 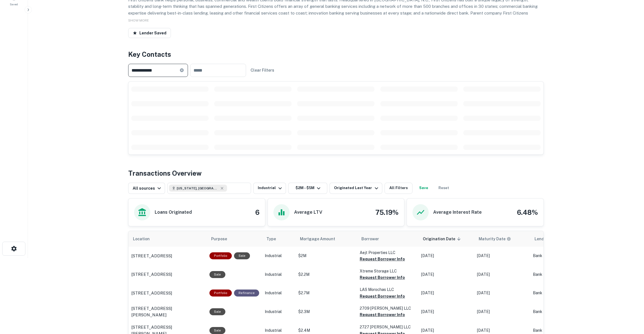 What do you see at coordinates (528, 212) in the screenshot?
I see `h4: 6.48%` at bounding box center [528, 212].